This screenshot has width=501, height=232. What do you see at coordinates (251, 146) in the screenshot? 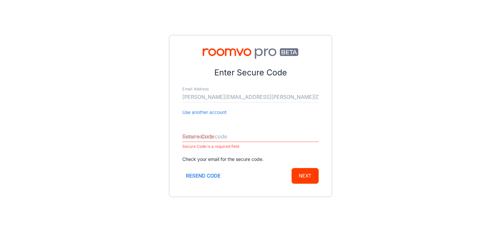
I see `p: Secure Code is a required field` at bounding box center [251, 146].